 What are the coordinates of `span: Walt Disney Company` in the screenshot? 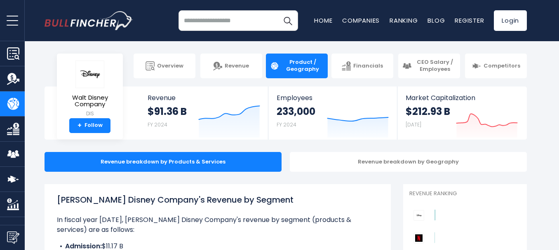 It's located at (90, 101).